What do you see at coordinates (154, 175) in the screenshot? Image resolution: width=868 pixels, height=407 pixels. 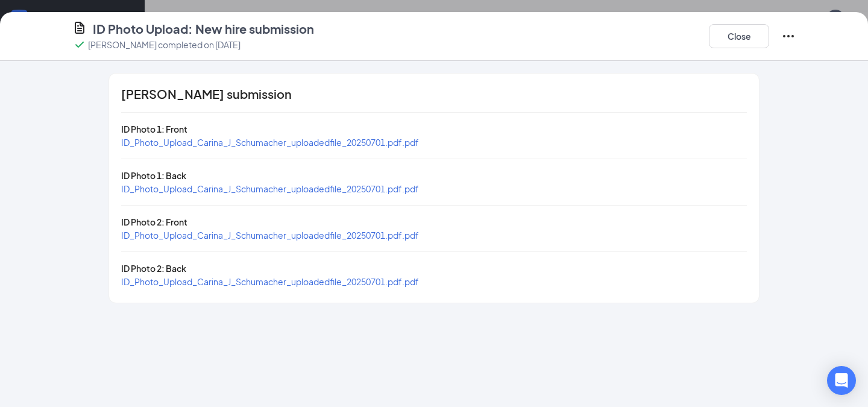 I see `span: ID Photo 1: Back` at bounding box center [154, 175].